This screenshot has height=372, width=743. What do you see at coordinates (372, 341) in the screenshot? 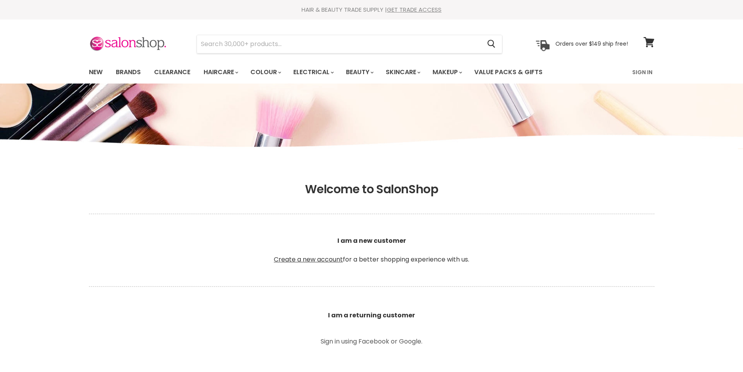
I see `p: Sign in using Facebook or Google.` at bounding box center [372, 341].